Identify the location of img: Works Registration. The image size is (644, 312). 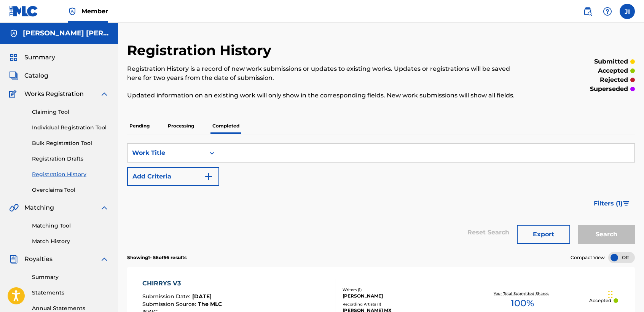
(14, 94).